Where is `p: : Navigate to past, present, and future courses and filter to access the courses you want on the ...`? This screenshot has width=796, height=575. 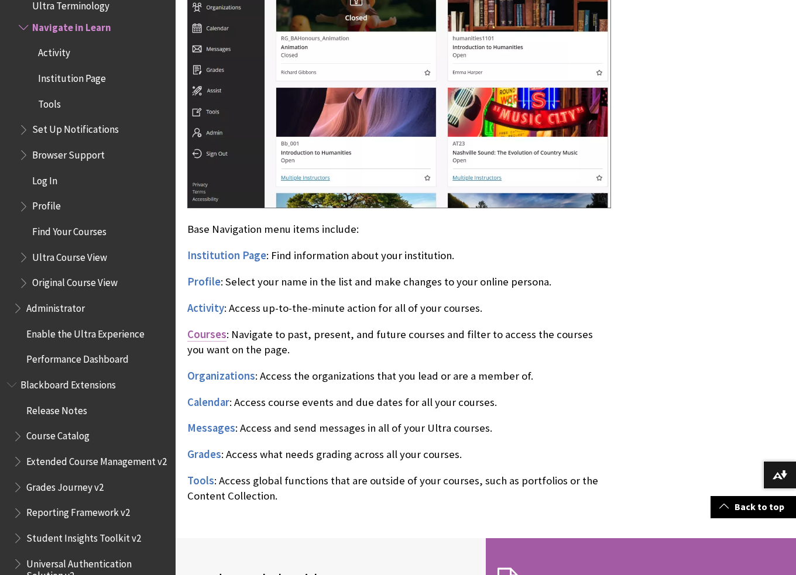 p: : Navigate to past, present, and future courses and filter to access the courses you want on the ... is located at coordinates (399, 342).